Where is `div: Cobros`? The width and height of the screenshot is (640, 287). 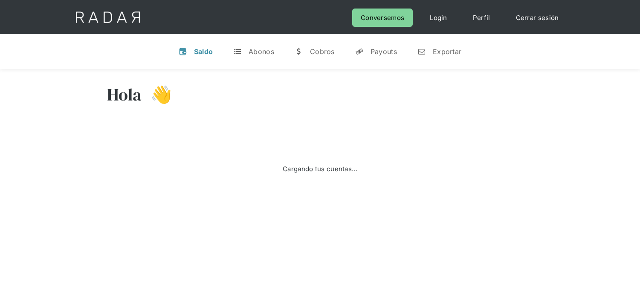 div: Cobros is located at coordinates (322, 52).